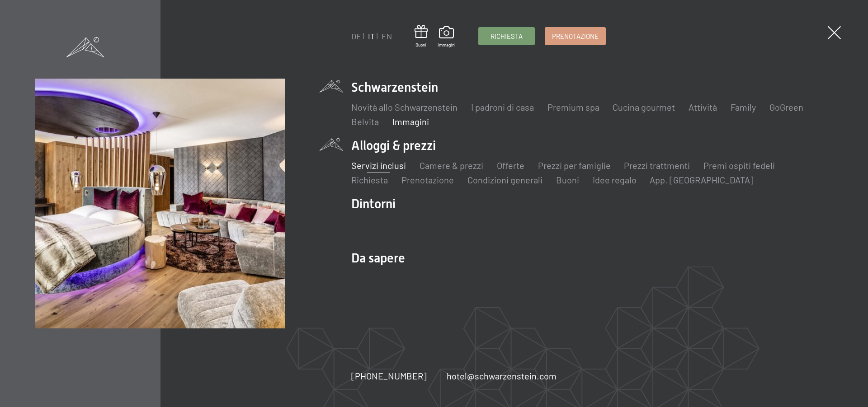 The height and width of the screenshot is (407, 868). Describe the element at coordinates (575, 36) in the screenshot. I see `span: Prenotazione` at that location.